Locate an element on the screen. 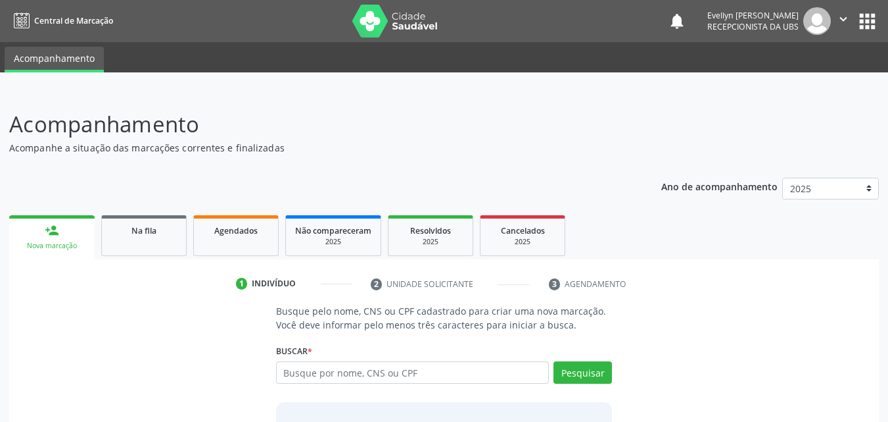 This screenshot has width=888, height=422. span: Não compareceram is located at coordinates (333, 230).